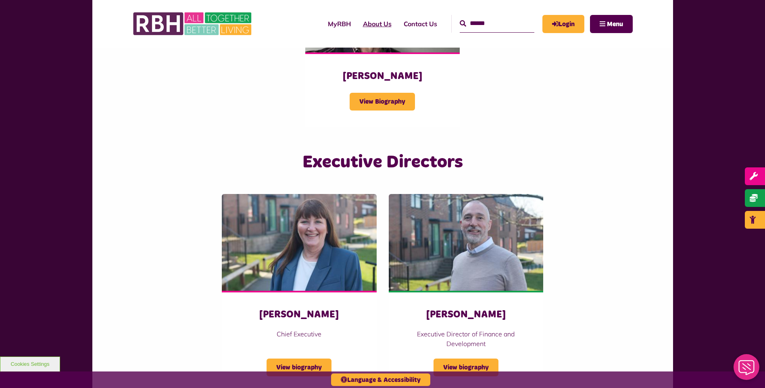 The width and height of the screenshot is (765, 388). Describe the element at coordinates (382, 162) in the screenshot. I see `h2: Executive Directors` at that location.